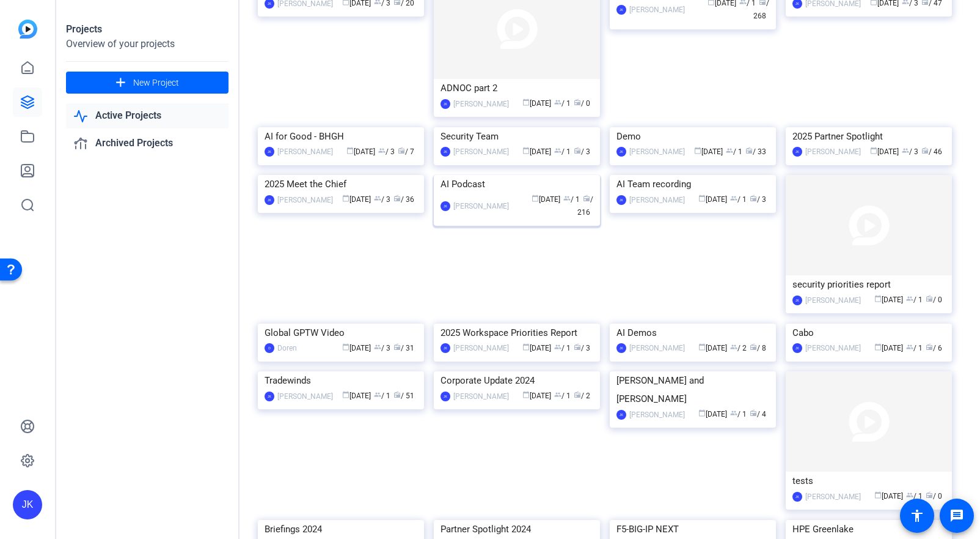  What do you see at coordinates (869, 481) in the screenshot?
I see `div: tests` at bounding box center [869, 481].